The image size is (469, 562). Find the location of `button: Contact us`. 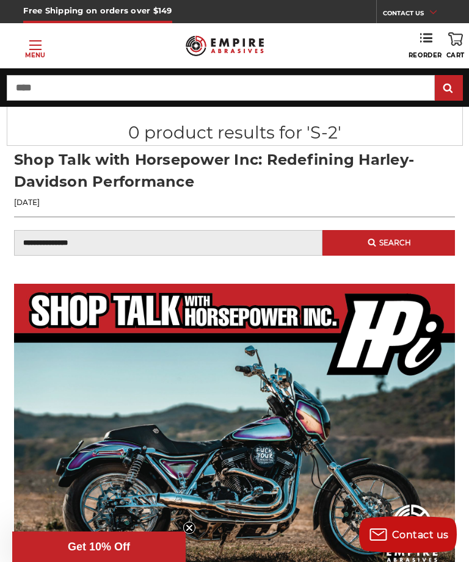

button: Contact us is located at coordinates (408, 534).